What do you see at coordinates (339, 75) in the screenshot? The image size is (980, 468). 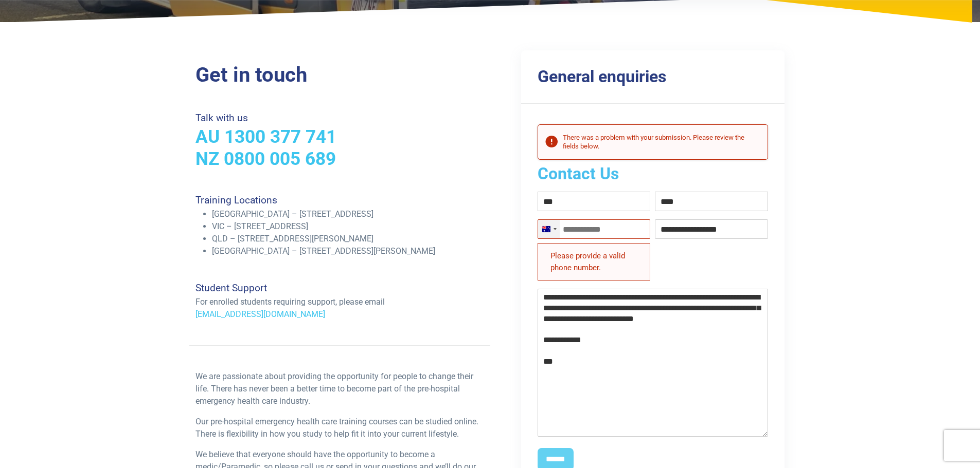 I see `h2: Get in touch` at bounding box center [339, 75].